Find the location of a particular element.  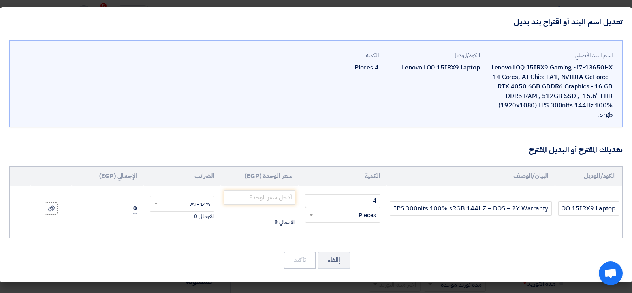

th: الإجمالي (EGP) is located at coordinates (107, 176).